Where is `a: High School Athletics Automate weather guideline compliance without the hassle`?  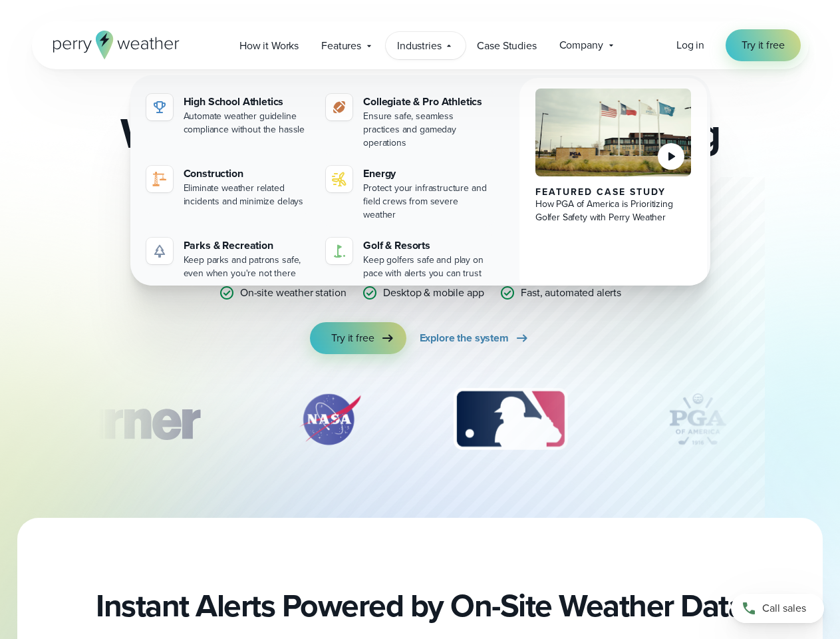
a: High School Athletics Automate weather guideline compliance without the hassle is located at coordinates (228, 115).